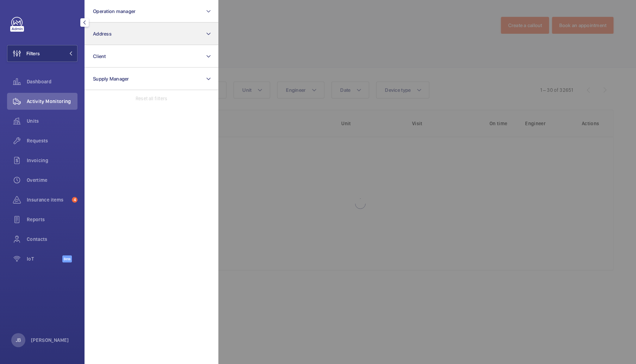  What do you see at coordinates (44, 259) in the screenshot?
I see `span: IoT` at bounding box center [44, 259].